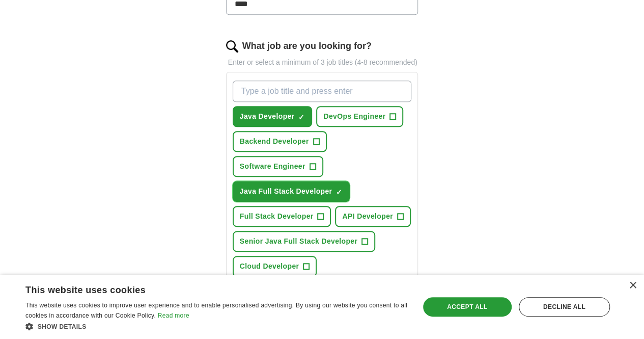  What do you see at coordinates (277, 216) in the screenshot?
I see `span: Full Stack Developer` at bounding box center [277, 216].